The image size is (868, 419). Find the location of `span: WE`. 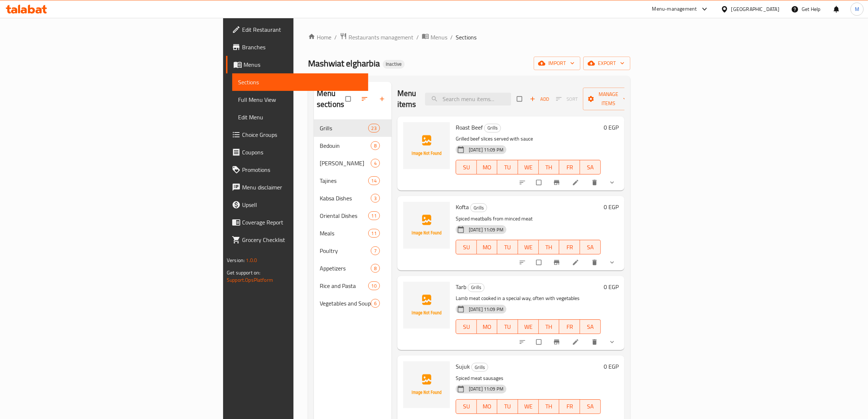

span: WE is located at coordinates (528, 247).